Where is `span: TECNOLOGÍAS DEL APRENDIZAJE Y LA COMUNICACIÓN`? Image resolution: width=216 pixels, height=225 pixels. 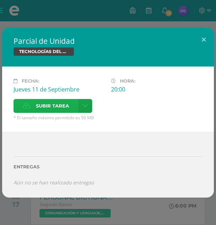 span: TECNOLOGÍAS DEL APRENDIZAJE Y LA COMUNICACIÓN is located at coordinates (44, 52).